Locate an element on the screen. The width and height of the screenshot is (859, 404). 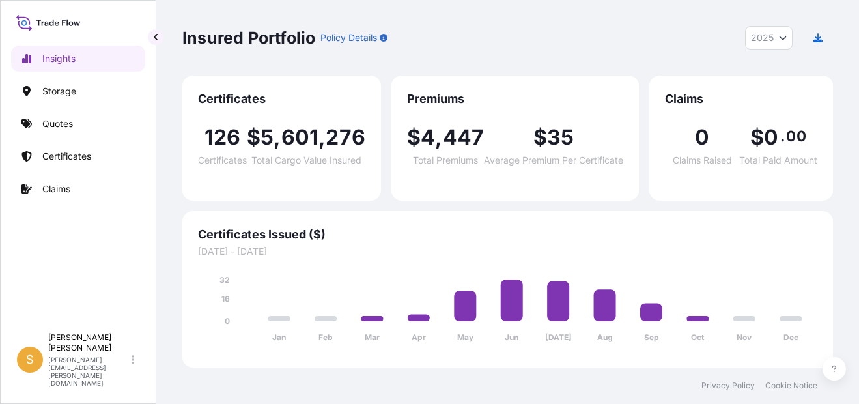
p: Privacy Policy is located at coordinates (728, 386).